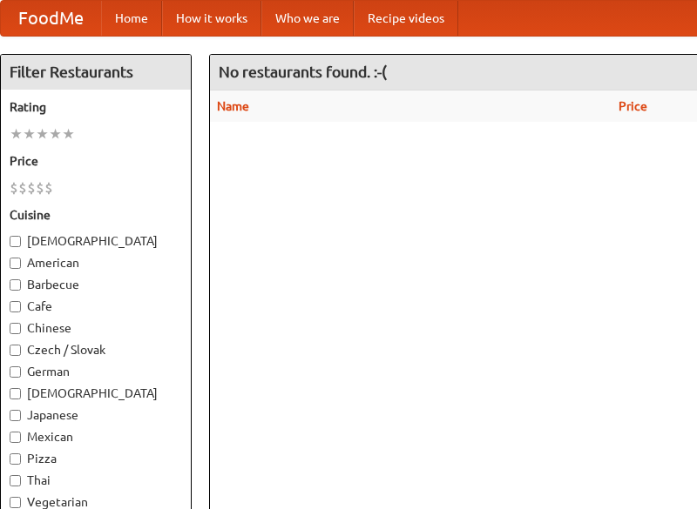 This screenshot has height=509, width=697. What do you see at coordinates (15, 502) in the screenshot?
I see `input: Vegetarian` at bounding box center [15, 502].